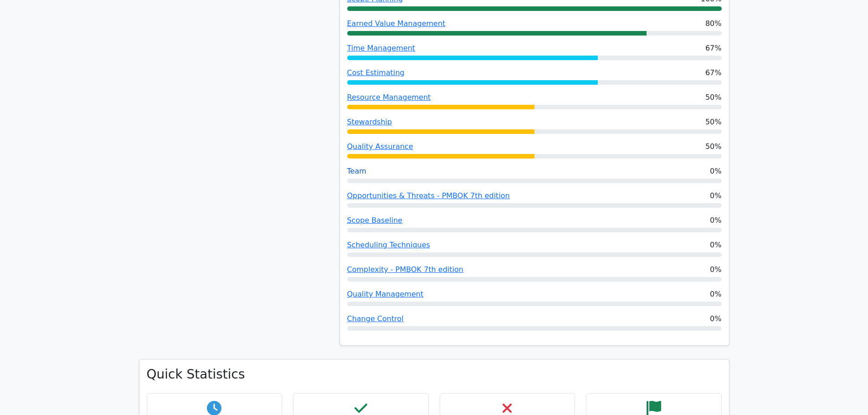 The image size is (868, 415). What do you see at coordinates (376, 319) in the screenshot?
I see `a: Change Control` at bounding box center [376, 319].